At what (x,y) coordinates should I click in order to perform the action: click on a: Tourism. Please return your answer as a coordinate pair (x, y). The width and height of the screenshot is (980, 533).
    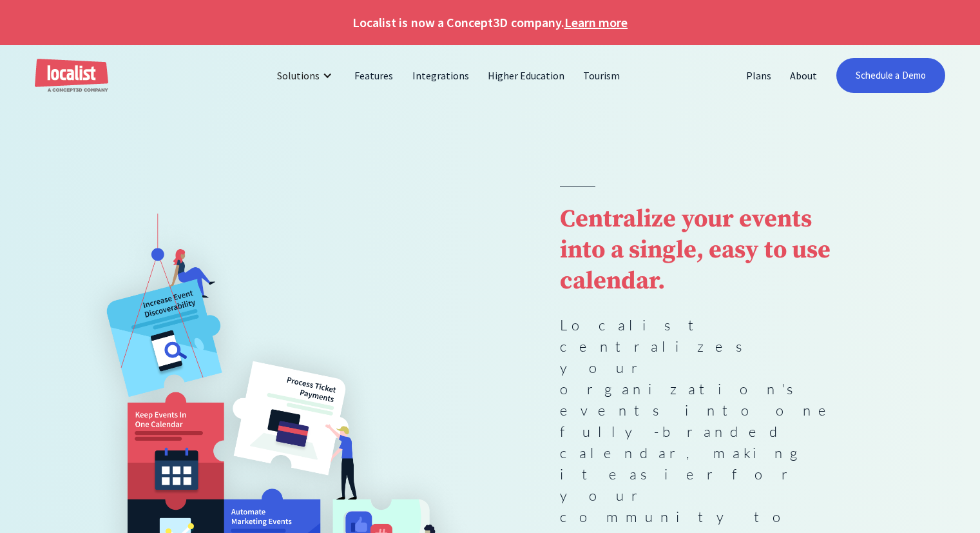
    Looking at the image, I should click on (602, 76).